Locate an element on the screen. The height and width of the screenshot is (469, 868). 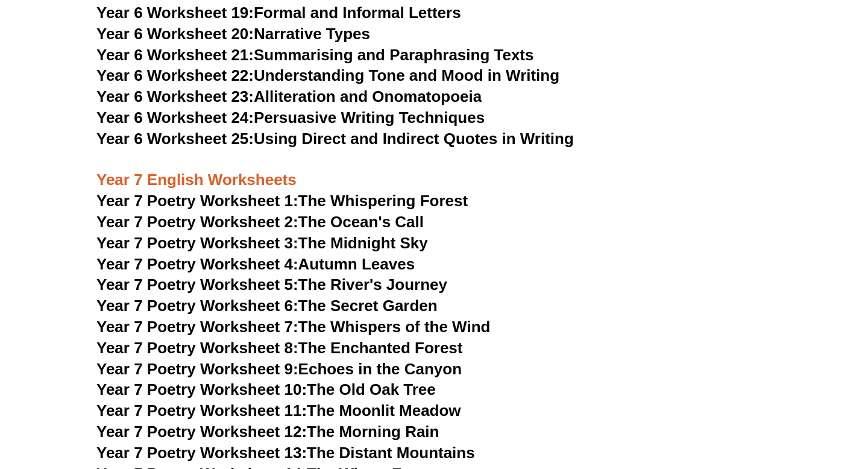
span: Year 6 Worksheet 20: is located at coordinates (175, 34).